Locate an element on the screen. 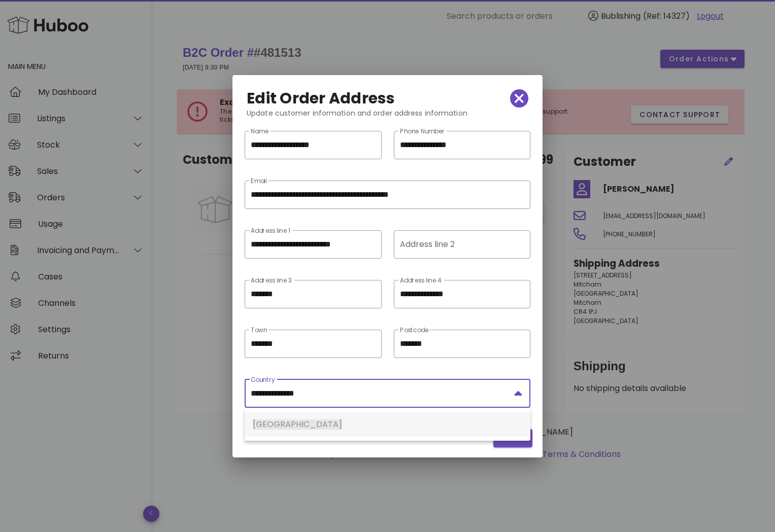 The width and height of the screenshot is (775, 532). label: Address line 3 is located at coordinates (271, 281).